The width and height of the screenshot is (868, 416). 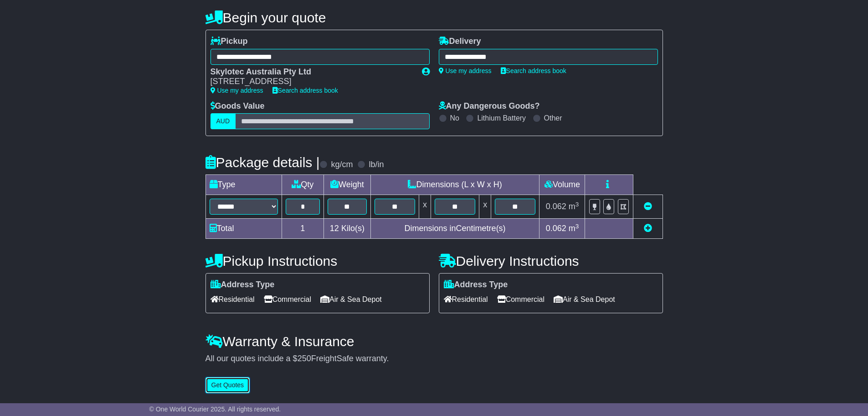 What do you see at coordinates (312, 72) in the screenshot?
I see `div: Skylotec Australia Pty Ltd` at bounding box center [312, 72].